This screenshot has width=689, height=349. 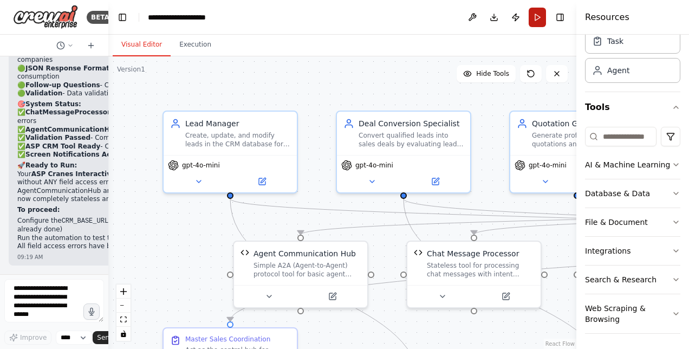 I want to click on img: Agent Communication Hub, so click(x=245, y=252).